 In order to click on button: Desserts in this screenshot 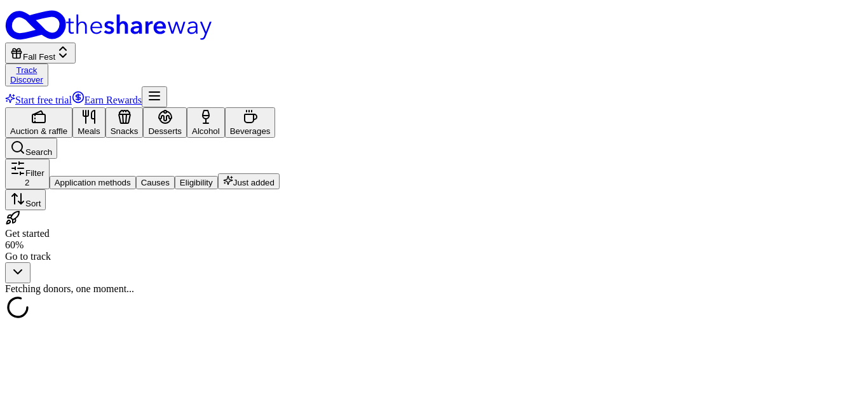, I will do `click(165, 123)`.